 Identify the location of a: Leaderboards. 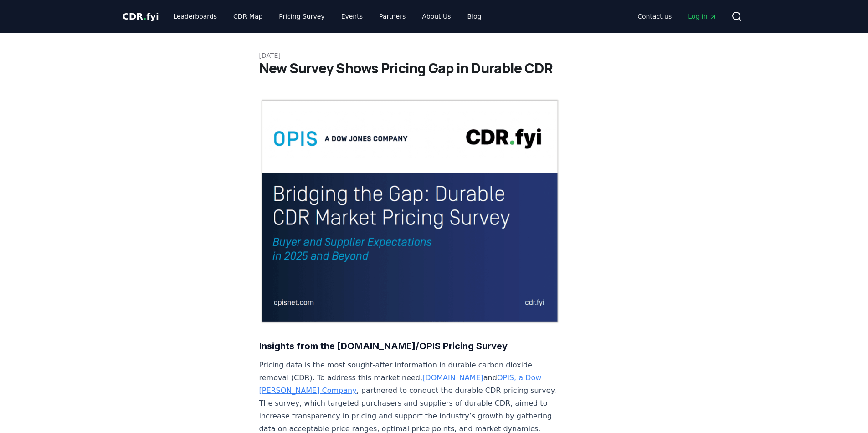
(196, 16).